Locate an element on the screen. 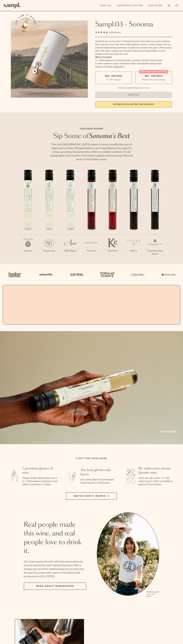 The height and width of the screenshot is (644, 183). img: Artboard_6_04f9a106-072f-468a-bdd7-f11783b05722_x450.png is located at coordinates (46, 274).